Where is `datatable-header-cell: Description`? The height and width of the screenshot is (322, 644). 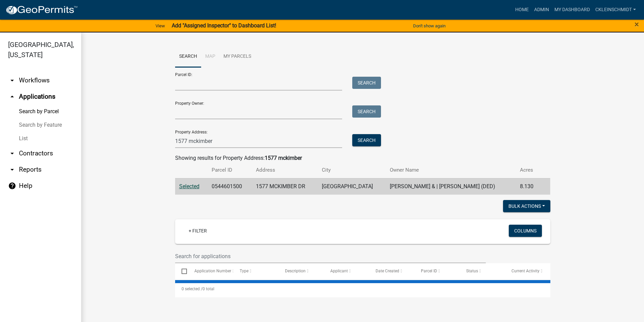
datatable-header-cell: Description is located at coordinates (301, 271).